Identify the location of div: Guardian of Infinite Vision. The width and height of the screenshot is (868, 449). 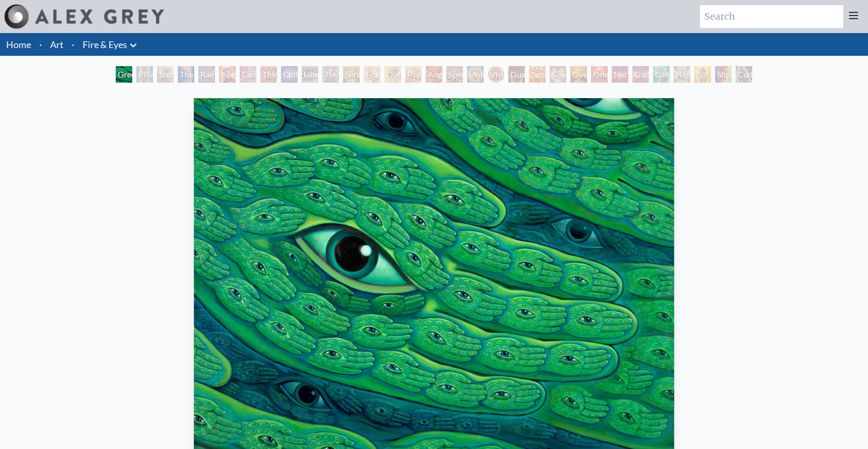
(517, 75).